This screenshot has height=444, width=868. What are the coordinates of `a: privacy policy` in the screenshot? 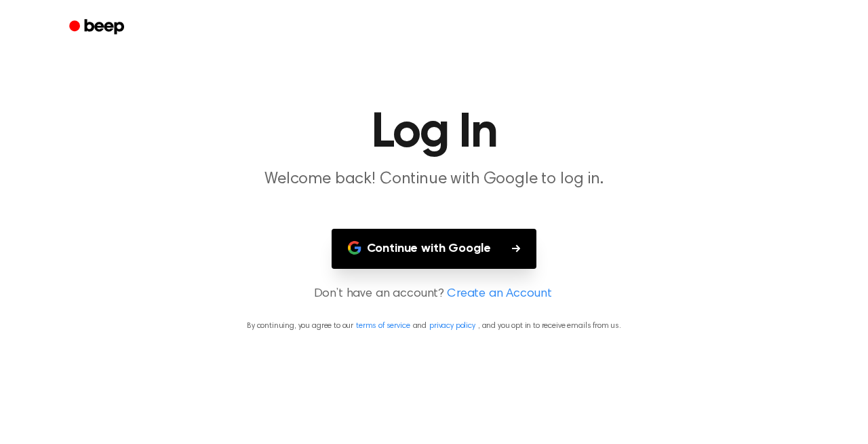 It's located at (452, 325).